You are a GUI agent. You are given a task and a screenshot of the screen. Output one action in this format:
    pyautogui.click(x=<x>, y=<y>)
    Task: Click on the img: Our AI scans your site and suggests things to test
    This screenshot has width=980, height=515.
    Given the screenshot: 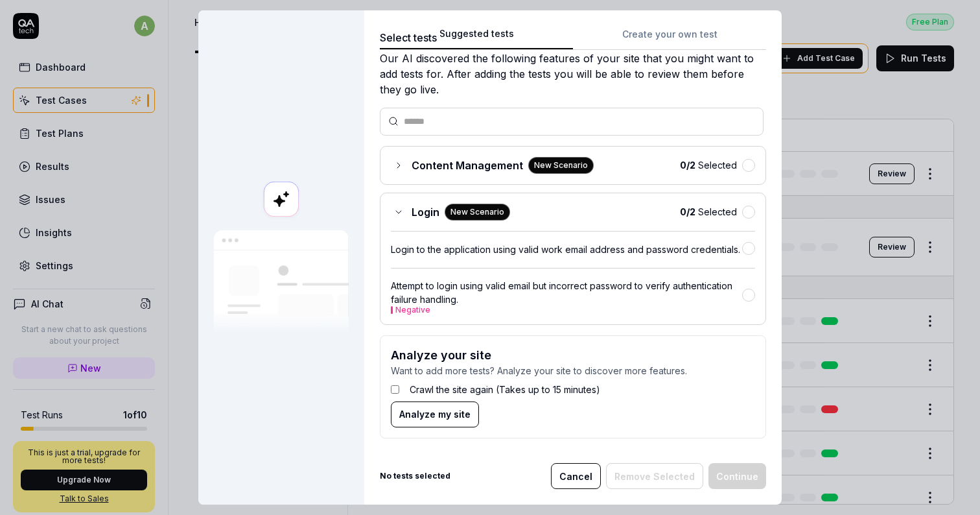 What is the action you would take?
    pyautogui.click(x=281, y=281)
    